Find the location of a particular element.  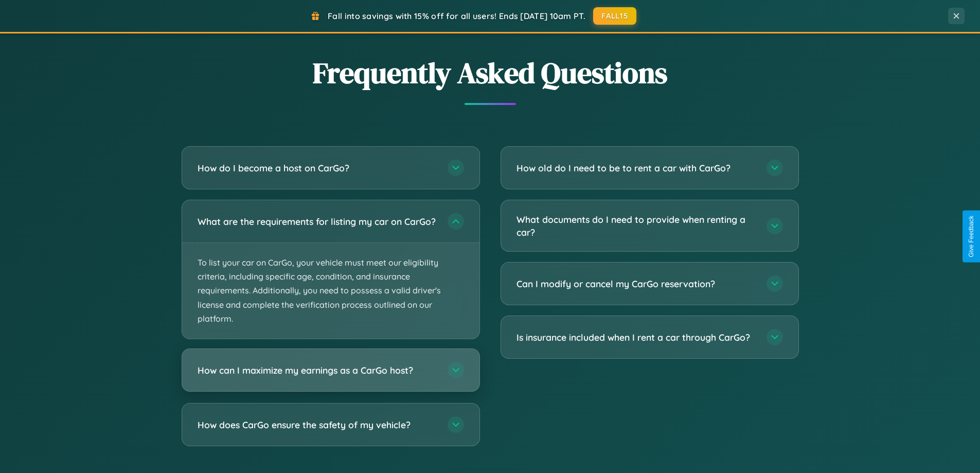

h3: What are the requirements for listing my car on CarGo? is located at coordinates (317, 222).